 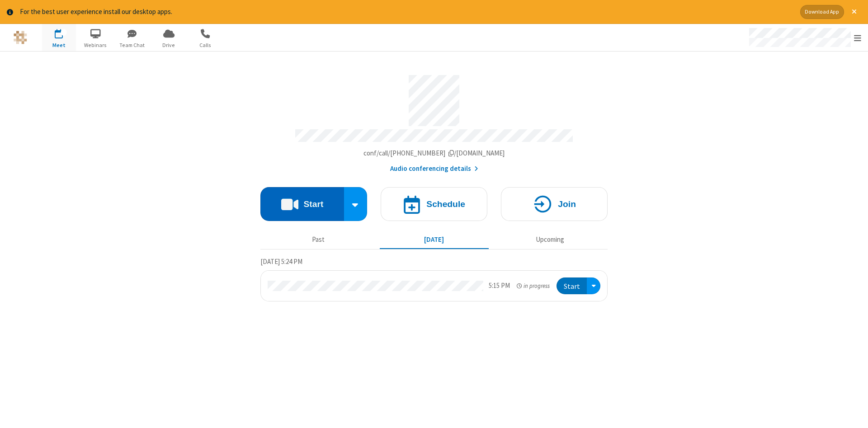 What do you see at coordinates (567, 204) in the screenshot?
I see `h4: Join` at bounding box center [567, 204].